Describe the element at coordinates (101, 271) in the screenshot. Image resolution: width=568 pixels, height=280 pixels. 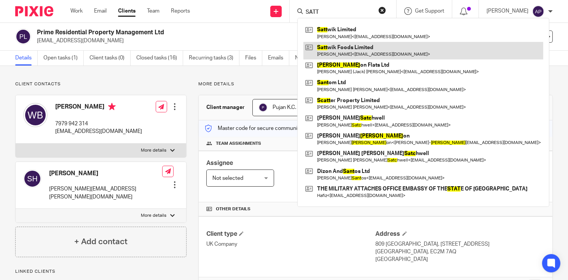
I see `p: Linked clients` at that location.